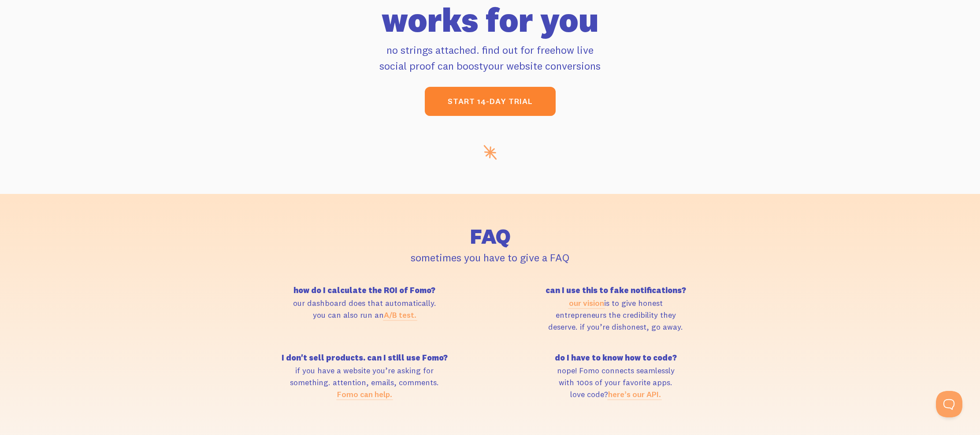 The width and height of the screenshot is (980, 435). What do you see at coordinates (490, 58) in the screenshot?
I see `p: no strings attached. find out for free how live social proof can boost your website conversions` at bounding box center [490, 58].